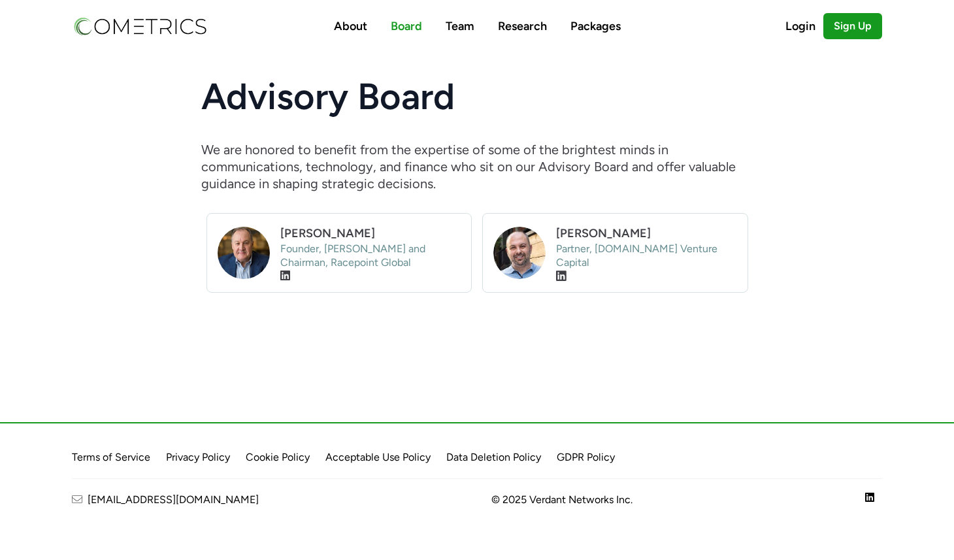  What do you see at coordinates (378, 457) in the screenshot?
I see `a: Acceptable Use Policy` at bounding box center [378, 457].